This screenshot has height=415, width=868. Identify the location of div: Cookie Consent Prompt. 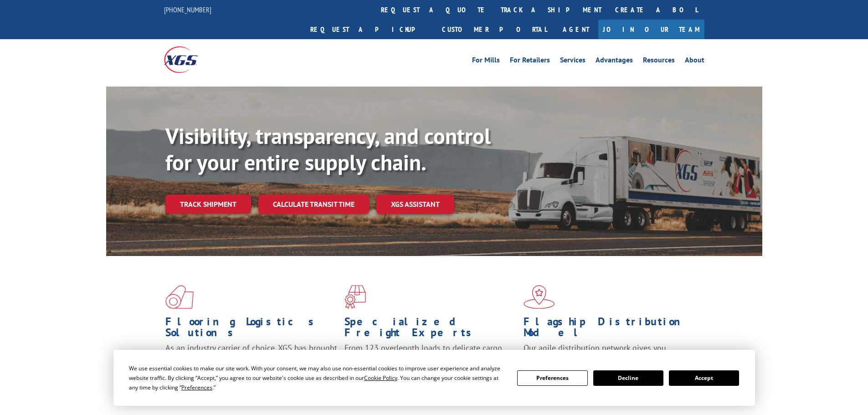
(434, 377).